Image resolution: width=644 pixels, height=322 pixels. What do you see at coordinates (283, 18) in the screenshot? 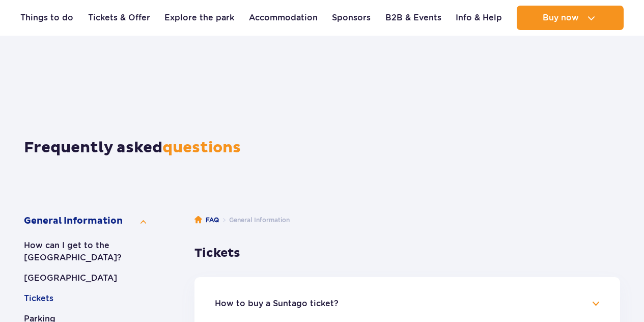
I see `a: Accommodation` at bounding box center [283, 18].